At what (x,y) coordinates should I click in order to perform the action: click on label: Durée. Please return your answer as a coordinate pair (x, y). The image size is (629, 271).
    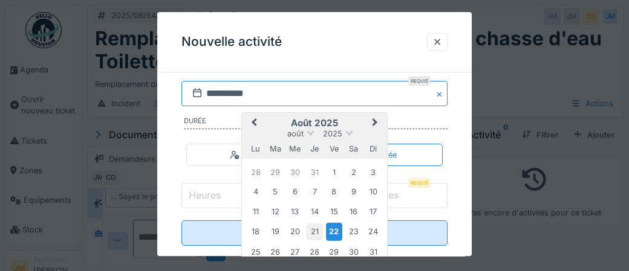
    Looking at the image, I should click on (316, 123).